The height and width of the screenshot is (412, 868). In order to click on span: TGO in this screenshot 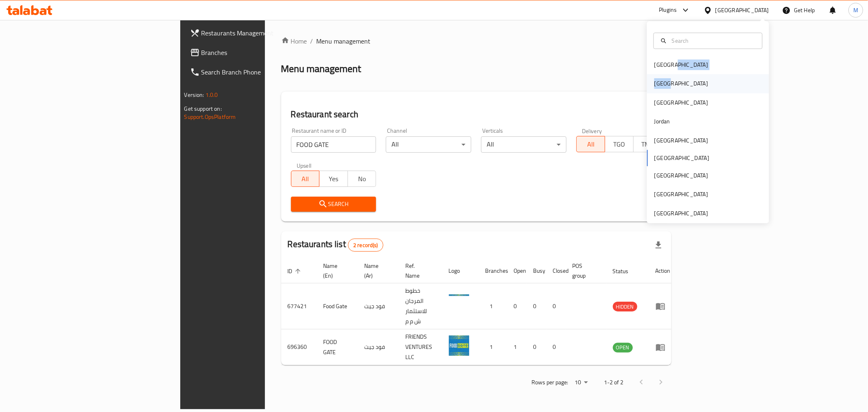, I will do `click(619, 144)`.